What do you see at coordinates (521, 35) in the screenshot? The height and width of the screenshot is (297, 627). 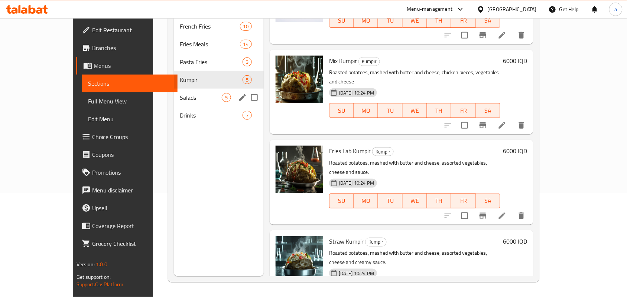 I see `button: delete` at bounding box center [521, 35].